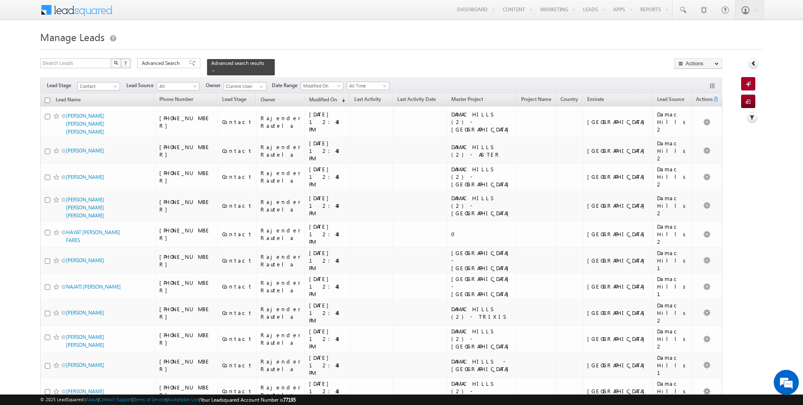  I want to click on span: 77195, so click(289, 399).